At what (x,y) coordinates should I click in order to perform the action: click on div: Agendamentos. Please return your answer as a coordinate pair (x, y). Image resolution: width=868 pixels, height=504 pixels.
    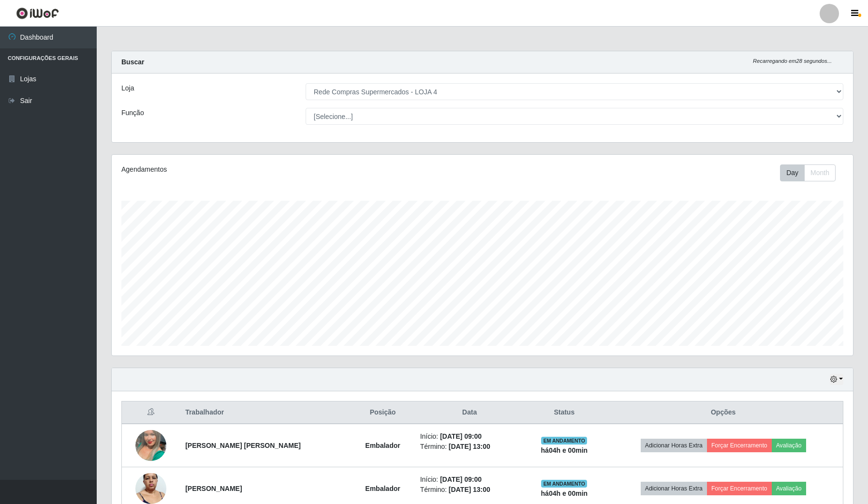
    Looking at the image, I should click on (268, 169).